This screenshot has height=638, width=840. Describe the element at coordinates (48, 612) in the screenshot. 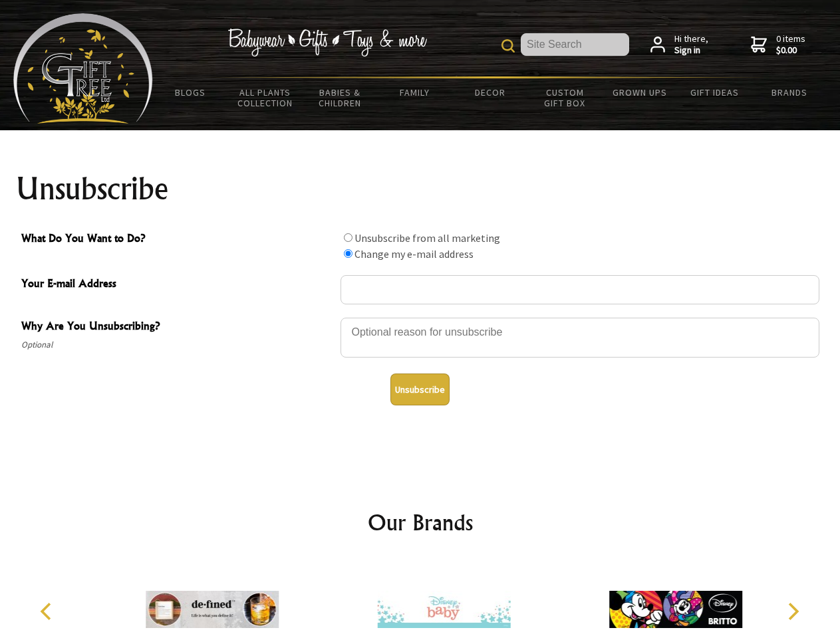

I see `button: Previous` at that location.